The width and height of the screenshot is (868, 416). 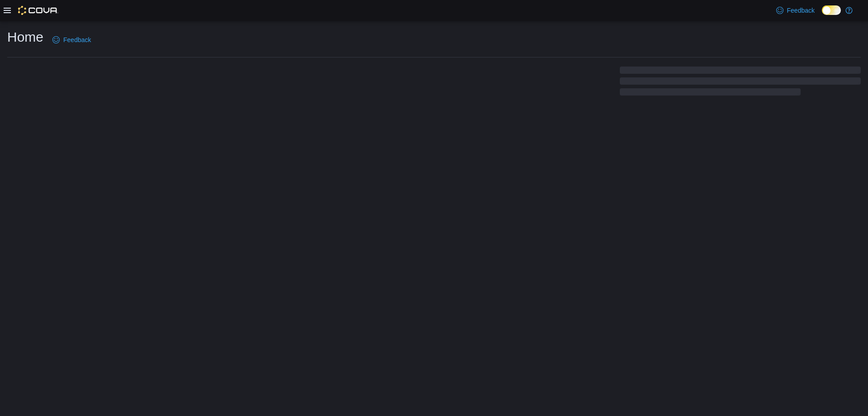 I want to click on img: Cova, so click(x=38, y=11).